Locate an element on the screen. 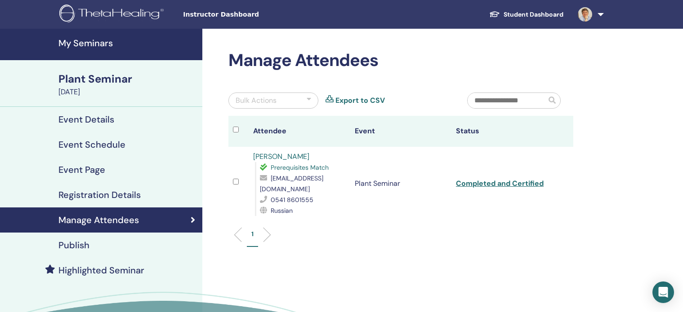 Image resolution: width=683 pixels, height=312 pixels. img: default.jpg is located at coordinates (585, 14).